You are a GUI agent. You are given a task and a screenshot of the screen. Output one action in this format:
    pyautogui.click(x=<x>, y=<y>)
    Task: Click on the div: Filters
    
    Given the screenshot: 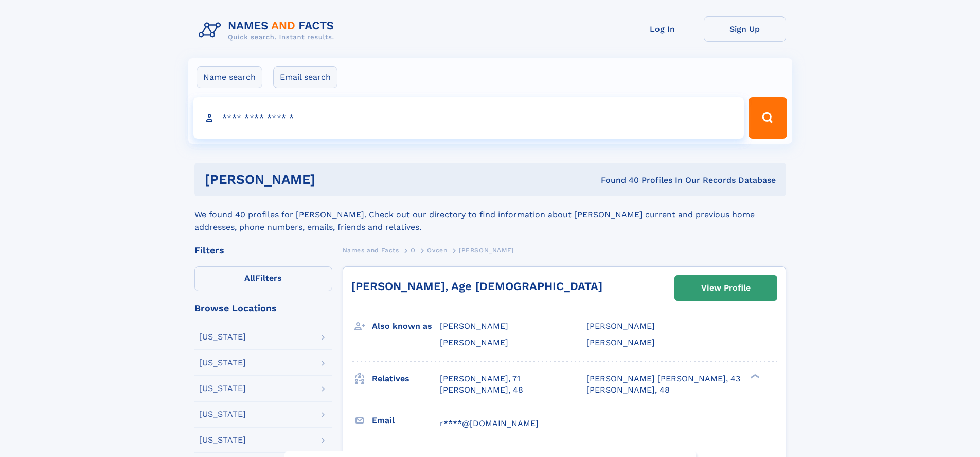 What is the action you would take?
    pyautogui.click(x=263, y=250)
    